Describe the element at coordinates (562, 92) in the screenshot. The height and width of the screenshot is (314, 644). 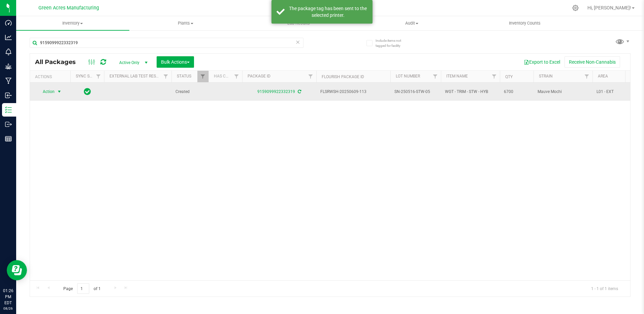
I see `span: Mauve Mochi` at that location.